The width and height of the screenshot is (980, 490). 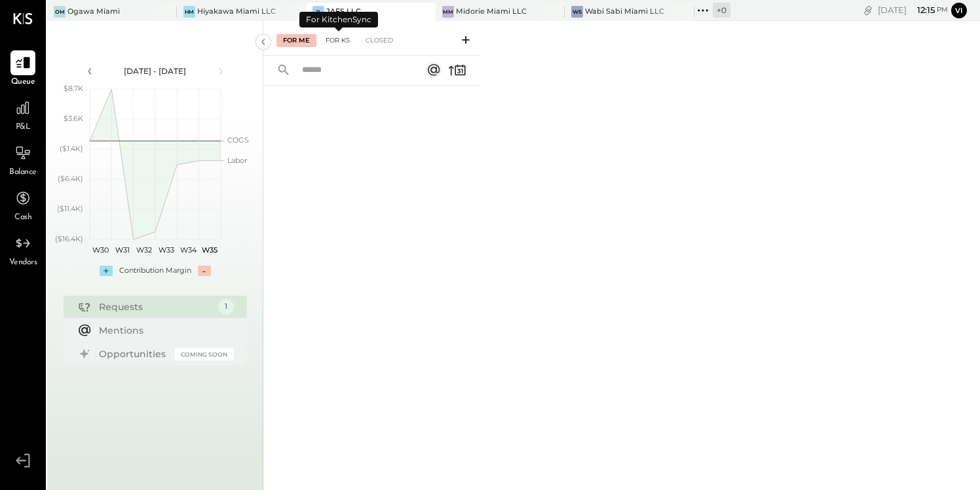 I want to click on div: Coming Soon, so click(x=204, y=354).